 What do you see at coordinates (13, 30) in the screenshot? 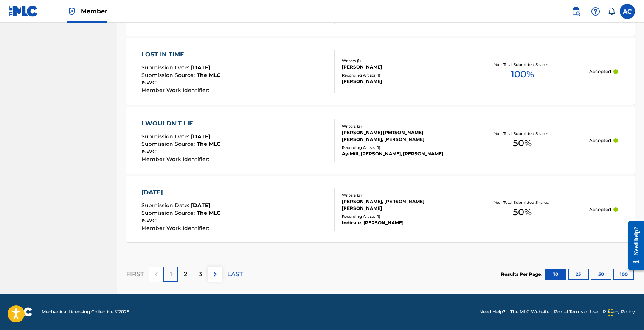
I see `div: Open Resource Center` at bounding box center [13, 30].